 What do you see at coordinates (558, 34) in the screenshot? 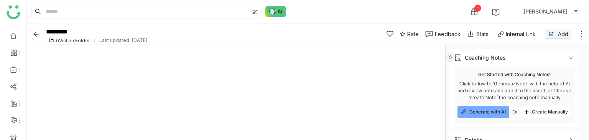
I see `button: Add` at bounding box center [558, 34].